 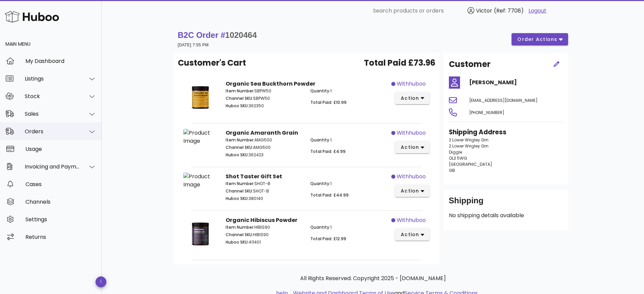 What do you see at coordinates (329, 195) in the screenshot?
I see `span: Total Paid: £44.99` at bounding box center [329, 195].